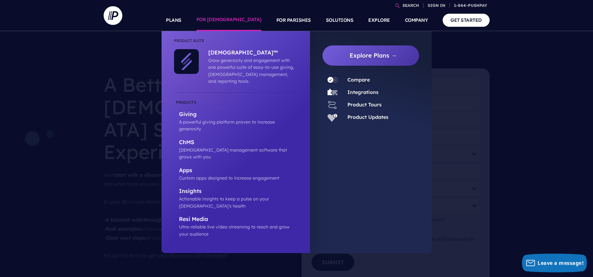 This screenshot has width=593, height=277. What do you see at coordinates (174, 20) in the screenshot?
I see `a: PLANS` at bounding box center [174, 20].